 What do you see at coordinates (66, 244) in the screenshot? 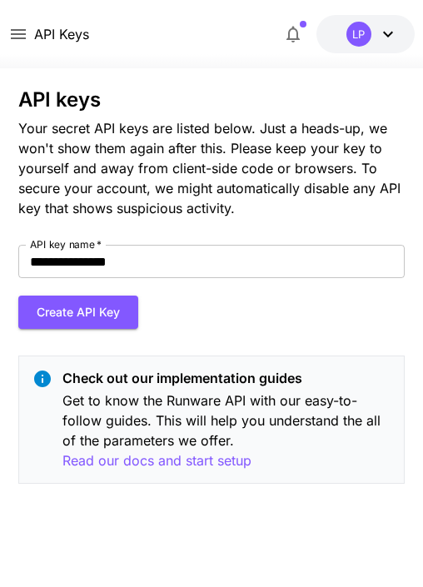
I see `label: API key name` at bounding box center [66, 244].